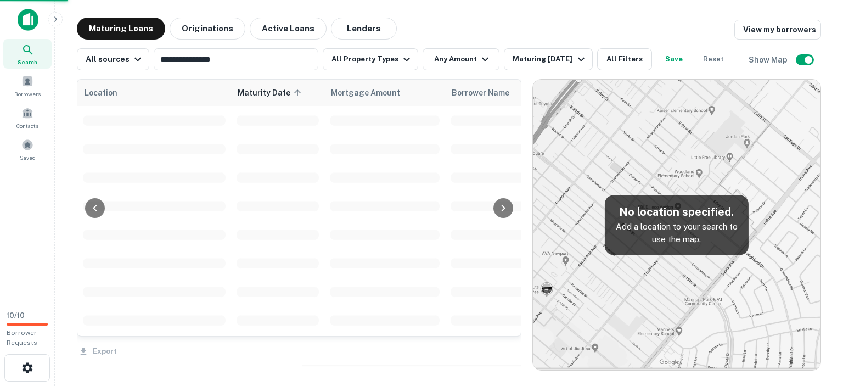  I want to click on div: Search, so click(27, 54).